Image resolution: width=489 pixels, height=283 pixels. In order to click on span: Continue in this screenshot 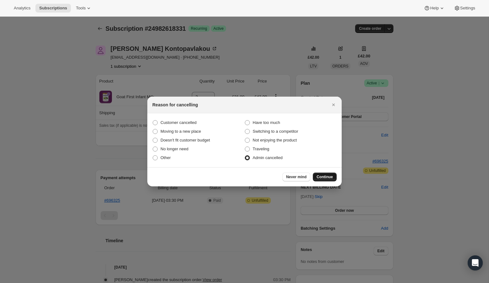, I will do `click(325, 177)`.